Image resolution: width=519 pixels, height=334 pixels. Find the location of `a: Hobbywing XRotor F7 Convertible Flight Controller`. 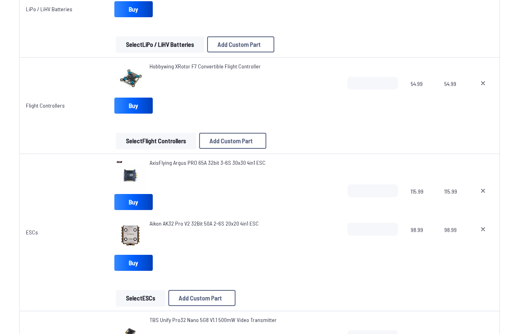

a: Hobbywing XRotor F7 Convertible Flight Controller is located at coordinates (205, 66).